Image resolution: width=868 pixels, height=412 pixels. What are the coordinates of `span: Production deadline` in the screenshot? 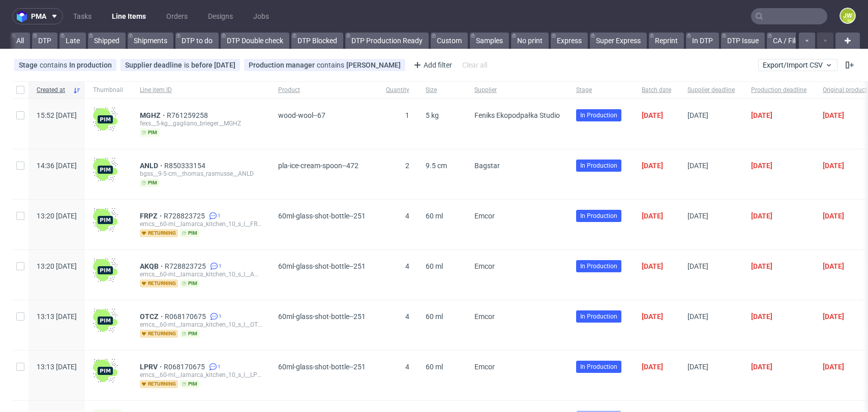 It's located at (779, 90).